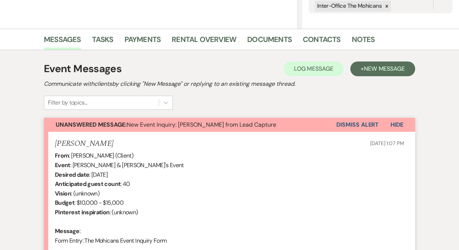 The image size is (459, 250). What do you see at coordinates (230, 84) in the screenshot?
I see `h2: Communicate with clients by clicking "New Message" or replying to an existing message thread.` at bounding box center [230, 84].